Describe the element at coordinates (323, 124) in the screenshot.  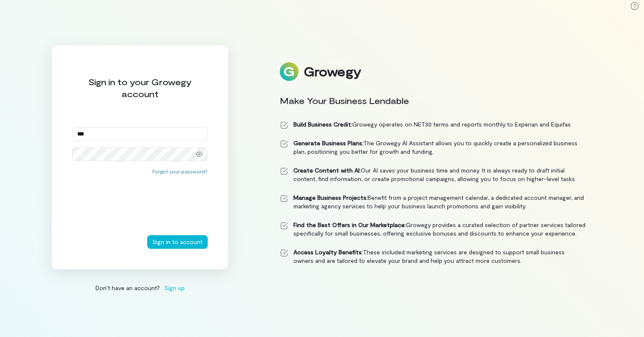
I see `strong: Build Business Credit:` at that location.